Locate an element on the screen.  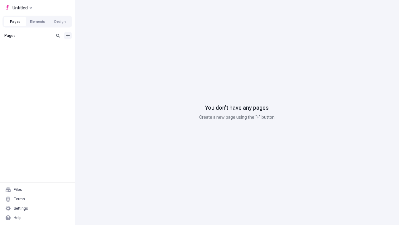
button: Add new is located at coordinates (68, 36).